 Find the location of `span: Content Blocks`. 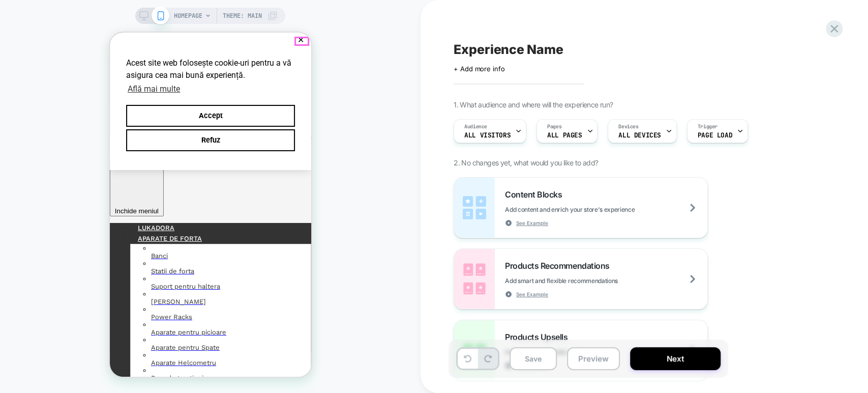

span: Content Blocks is located at coordinates (536, 194).